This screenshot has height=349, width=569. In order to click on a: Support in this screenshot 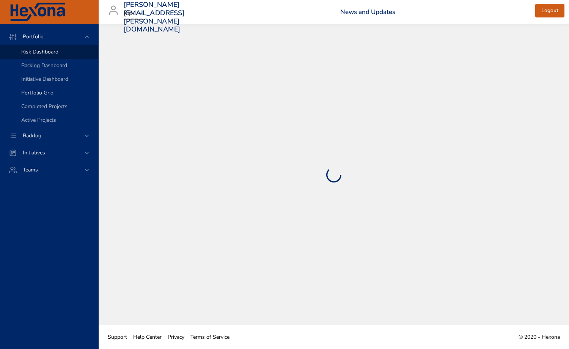, I will do `click(117, 337)`.